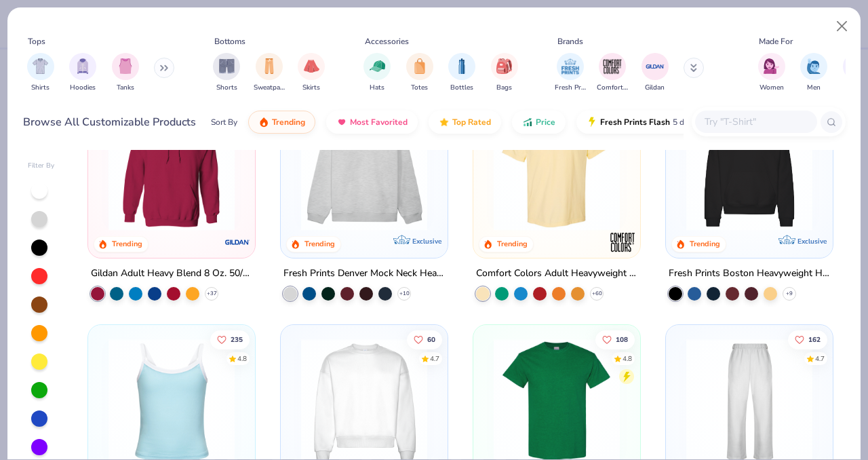 The image size is (868, 460). Describe the element at coordinates (698, 122) in the screenshot. I see `span: 5 day delivery` at that location.